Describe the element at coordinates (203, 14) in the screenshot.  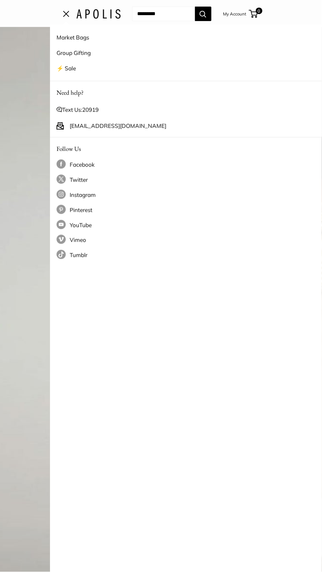
I see `button: Search` at that location.